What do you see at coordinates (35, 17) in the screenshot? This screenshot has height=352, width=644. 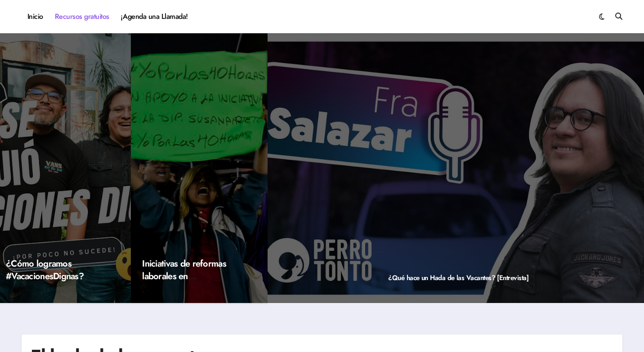 I see `a: Inicio` at bounding box center [35, 17].